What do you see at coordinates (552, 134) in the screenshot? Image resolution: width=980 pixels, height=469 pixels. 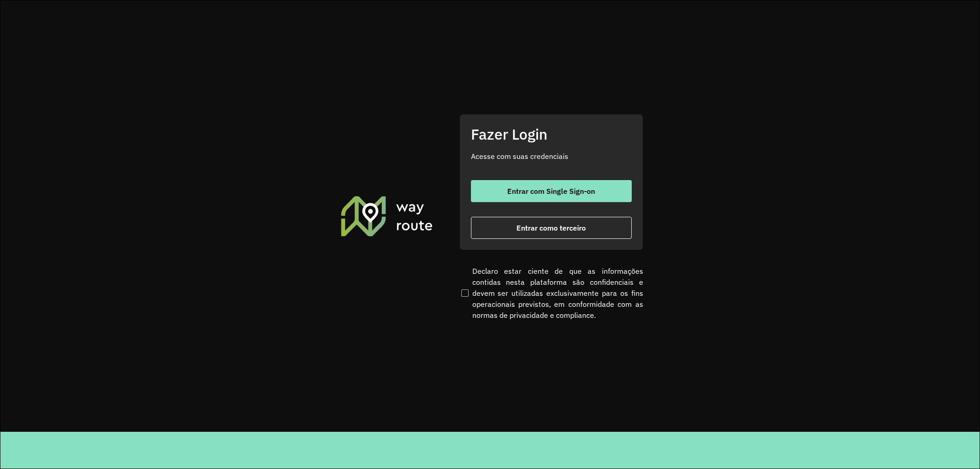 I see `h2: Fazer Login` at bounding box center [552, 134].